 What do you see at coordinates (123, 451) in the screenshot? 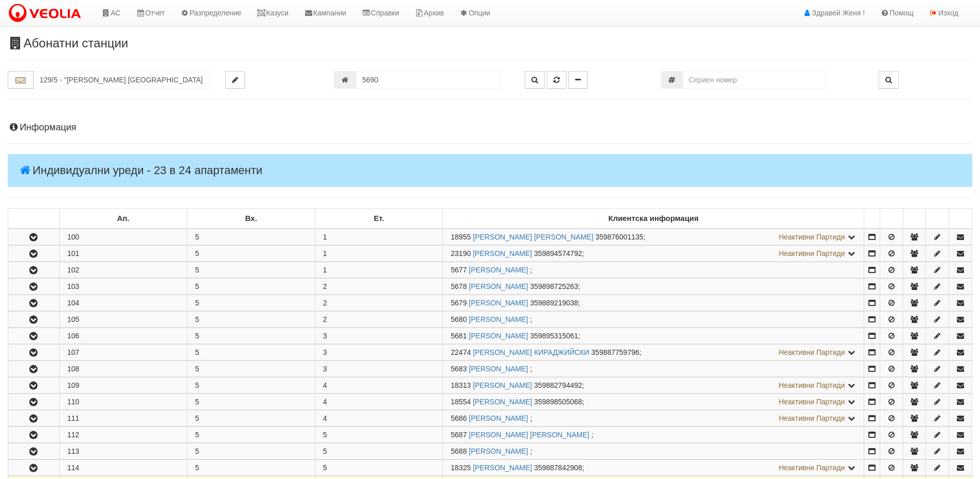
I see `td: 113` at bounding box center [123, 451].